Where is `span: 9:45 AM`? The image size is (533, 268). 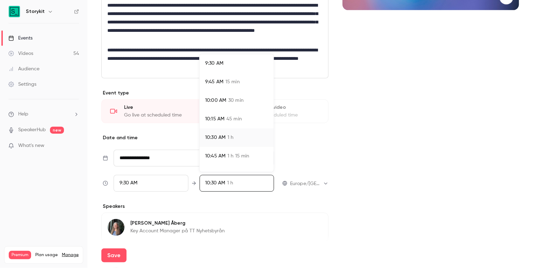 span: 9:45 AM is located at coordinates (214, 82).